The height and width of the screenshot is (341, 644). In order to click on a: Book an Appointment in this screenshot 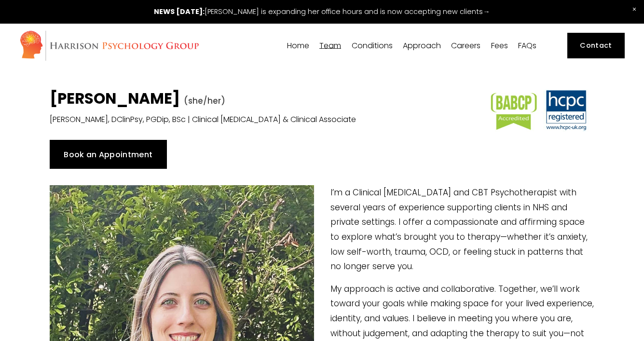, I will do `click(108, 154)`.